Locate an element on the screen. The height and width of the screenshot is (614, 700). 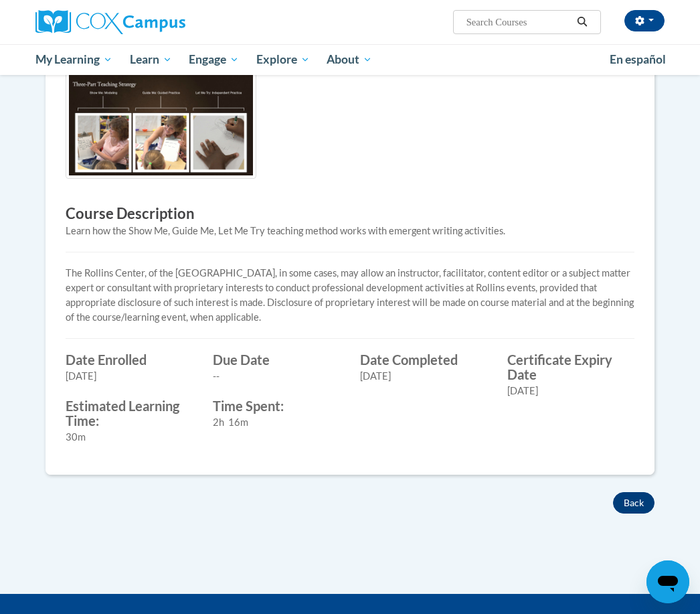
label: Estimated Learning Time: is located at coordinates (129, 413).